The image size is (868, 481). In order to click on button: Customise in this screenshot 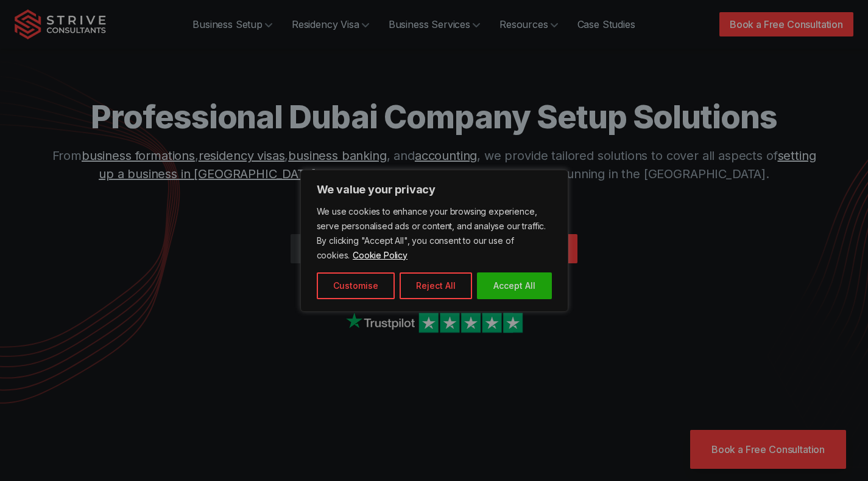, I will do `click(356, 286)`.